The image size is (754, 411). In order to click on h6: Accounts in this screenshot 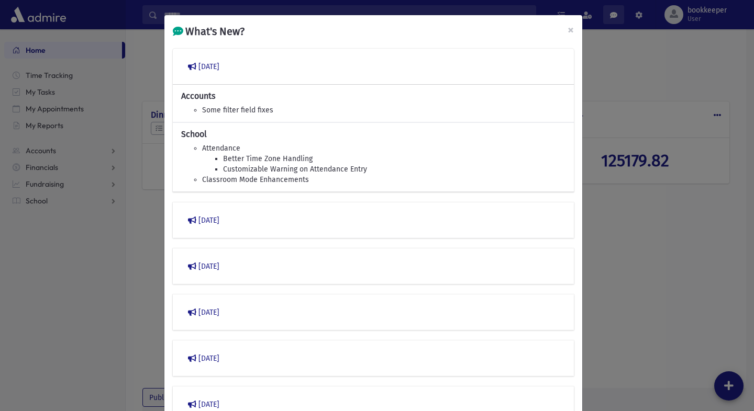, I will do `click(373, 96)`.